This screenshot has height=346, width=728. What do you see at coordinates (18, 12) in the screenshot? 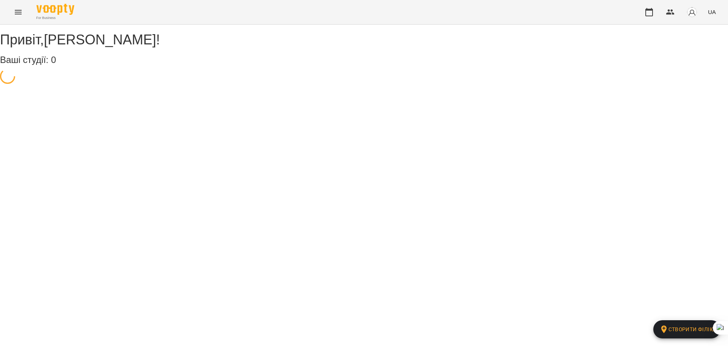
I see `button: Menu` at bounding box center [18, 12].